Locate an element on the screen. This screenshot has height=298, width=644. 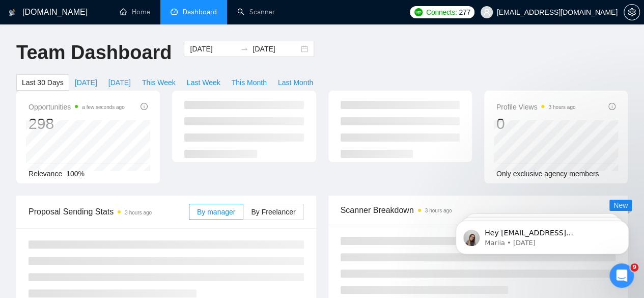
span: Profile Views is located at coordinates (536, 107).